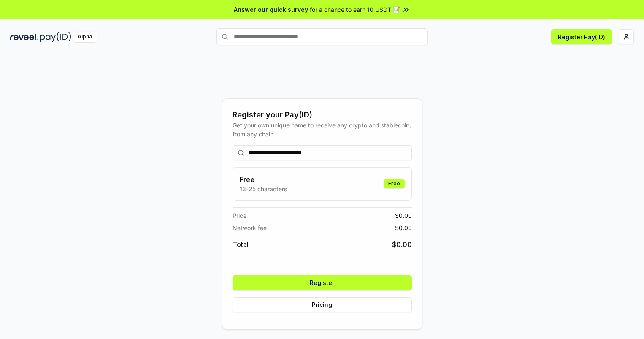 The width and height of the screenshot is (644, 339). Describe the element at coordinates (322, 305) in the screenshot. I see `button: Pricing` at that location.